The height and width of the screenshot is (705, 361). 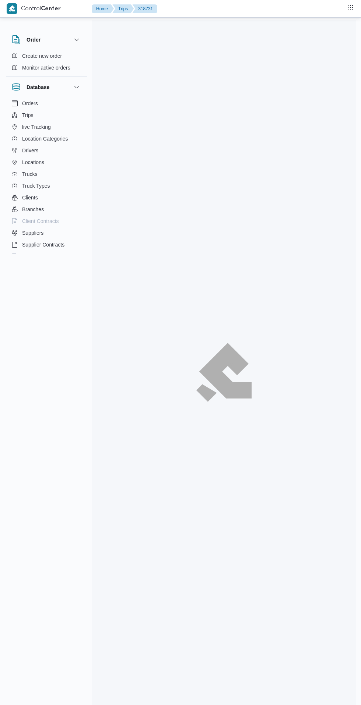 I want to click on button: Database, so click(x=46, y=87).